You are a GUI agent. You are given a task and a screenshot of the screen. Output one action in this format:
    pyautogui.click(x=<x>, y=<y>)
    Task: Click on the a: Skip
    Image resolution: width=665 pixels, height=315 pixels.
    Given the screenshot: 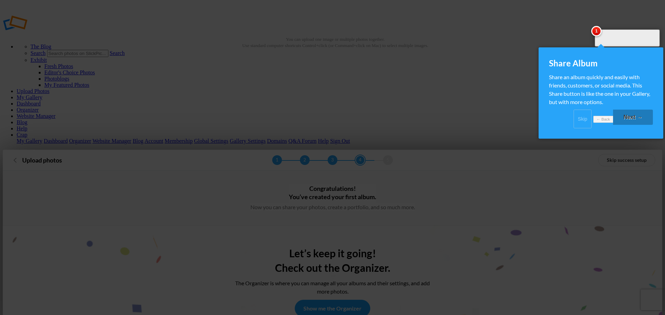 What is the action you would take?
    pyautogui.click(x=582, y=119)
    